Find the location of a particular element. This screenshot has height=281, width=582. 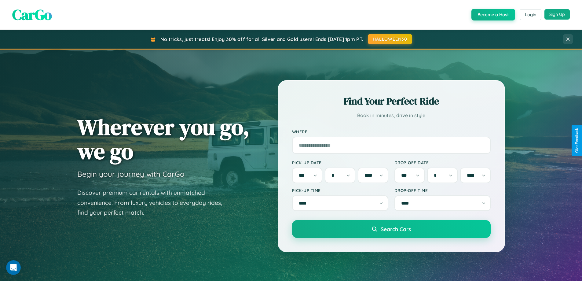

button: Sign Up is located at coordinates (557, 14).